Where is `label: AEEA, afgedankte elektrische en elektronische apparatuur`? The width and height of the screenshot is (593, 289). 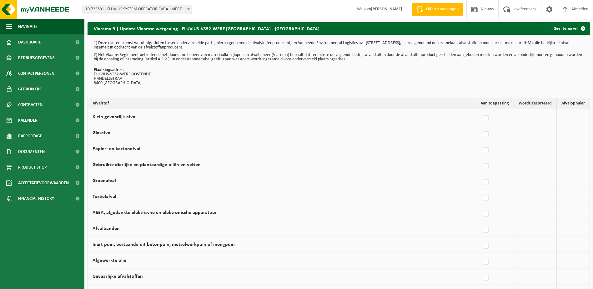
label: AEEA, afgedankte elektrische en elektronische apparatuur is located at coordinates (155, 213).